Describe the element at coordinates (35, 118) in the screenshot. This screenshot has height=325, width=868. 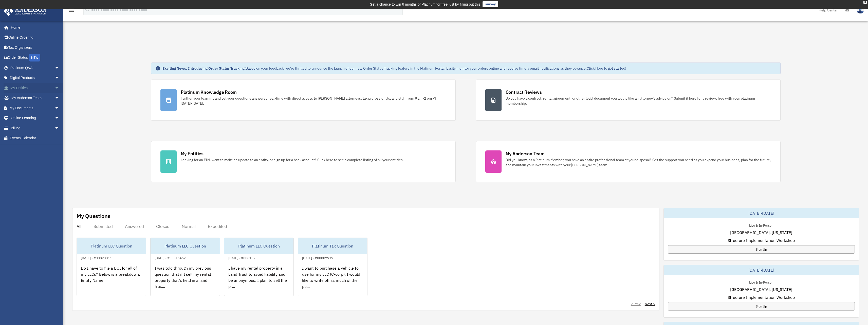
I see `a: Online Learningarrow_drop_down` at that location.